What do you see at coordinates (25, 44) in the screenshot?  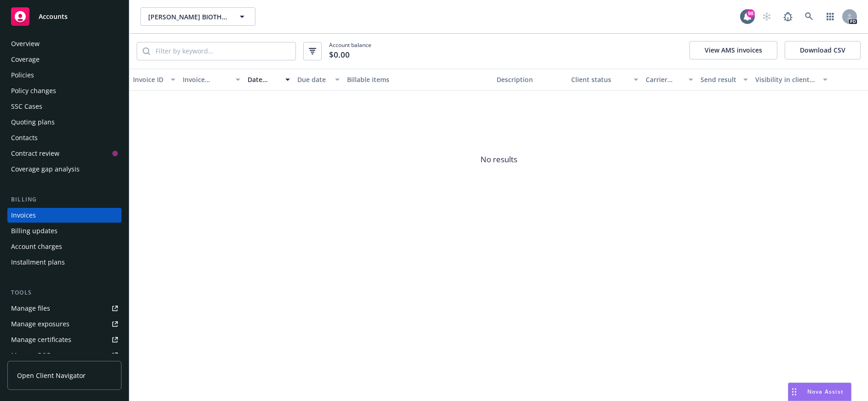 I see `div: Overview` at bounding box center [25, 44].